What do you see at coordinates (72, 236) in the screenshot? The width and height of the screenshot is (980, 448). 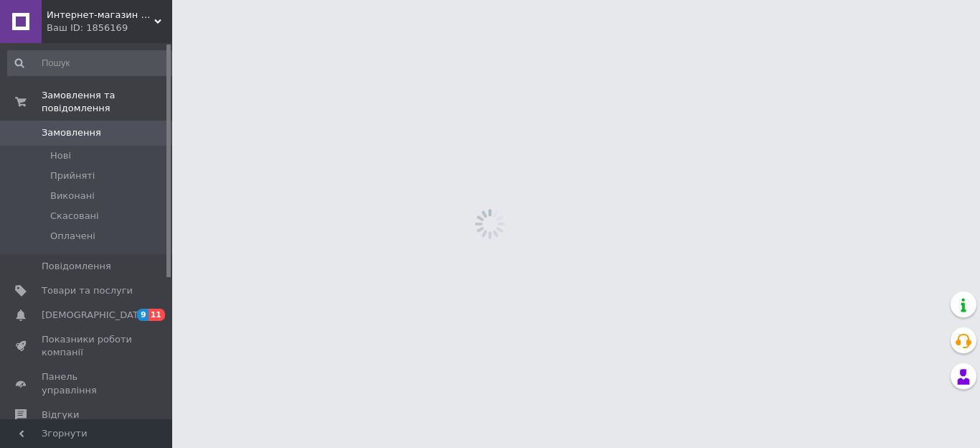 I see `span: Оплачені` at bounding box center [72, 236].